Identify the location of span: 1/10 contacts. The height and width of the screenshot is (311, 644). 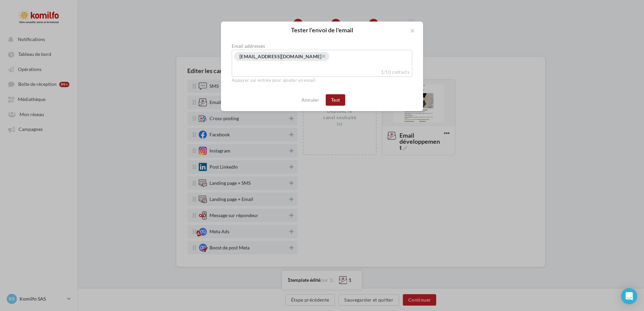
(395, 72).